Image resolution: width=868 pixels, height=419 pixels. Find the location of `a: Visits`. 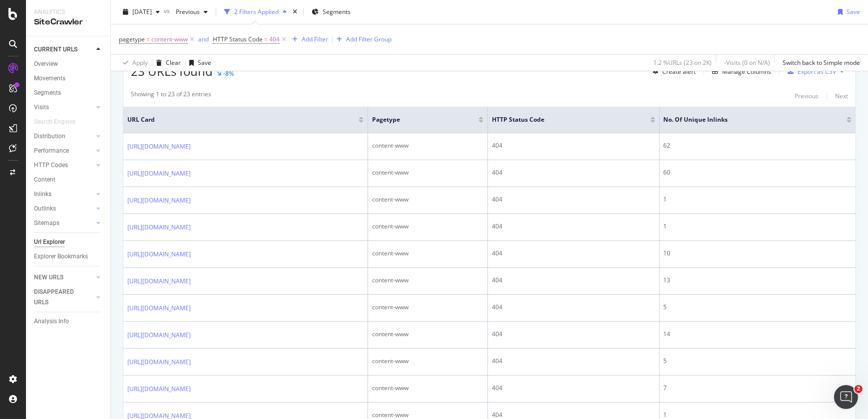

a: Visits is located at coordinates (64, 107).